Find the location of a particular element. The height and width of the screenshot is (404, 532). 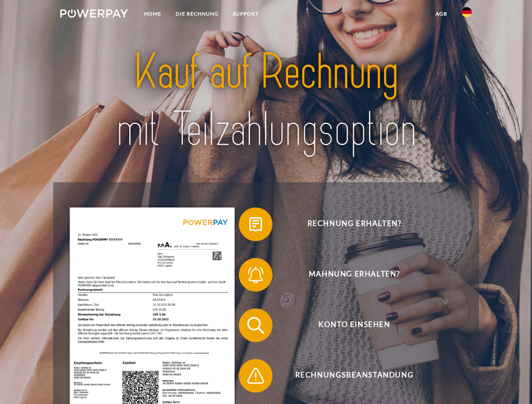

img: qb_bell.svg is located at coordinates (256, 275).